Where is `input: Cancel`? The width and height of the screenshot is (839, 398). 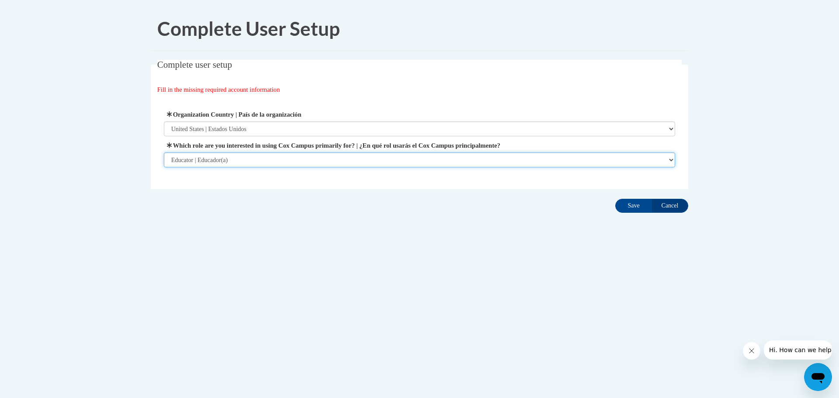
input: Cancel is located at coordinates (670, 206).